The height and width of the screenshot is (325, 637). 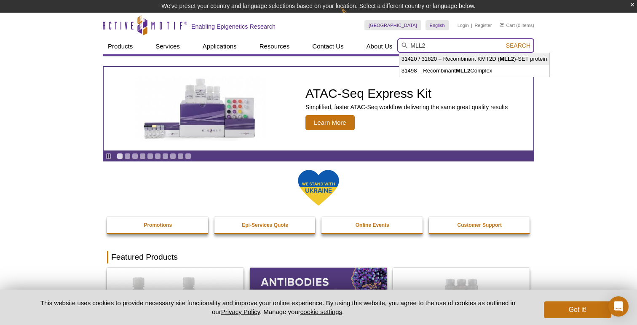 What do you see at coordinates (407, 107) in the screenshot?
I see `p: Simplified, faster ATAC-Seq workflow delivering the same great quality results` at bounding box center [407, 107].